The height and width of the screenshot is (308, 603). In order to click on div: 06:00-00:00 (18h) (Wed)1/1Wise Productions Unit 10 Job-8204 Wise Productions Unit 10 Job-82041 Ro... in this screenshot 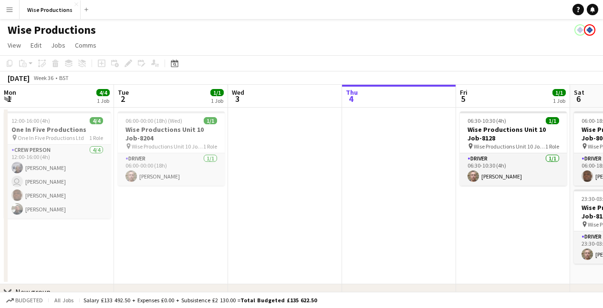, I will do `click(171, 149)`.